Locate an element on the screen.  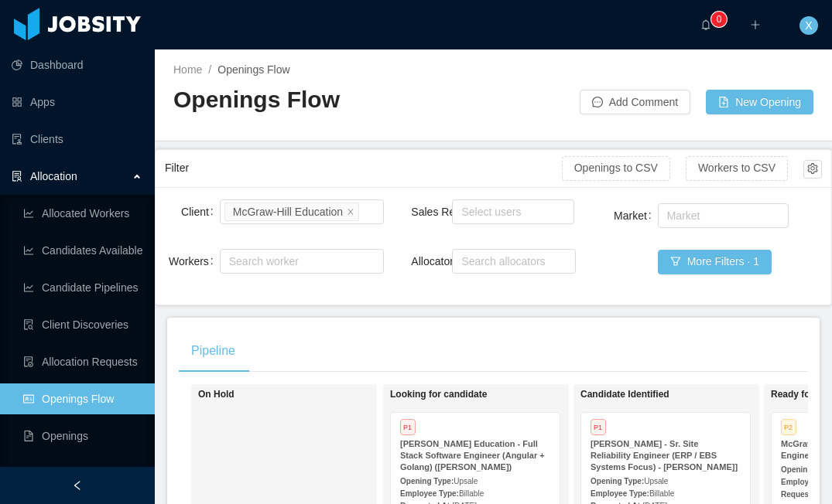
span: Allocation is located at coordinates (53, 176).